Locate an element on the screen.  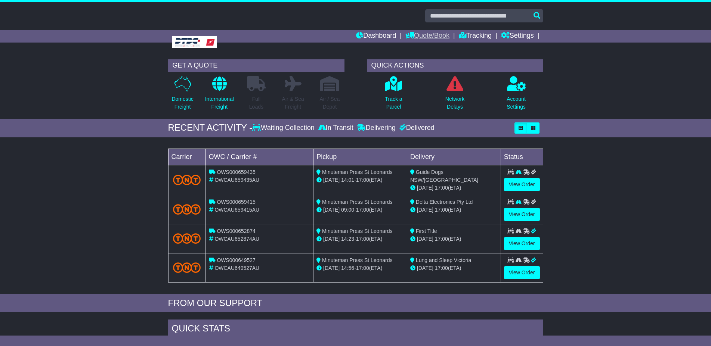
span: OWS000659435 is located at coordinates (236, 172).